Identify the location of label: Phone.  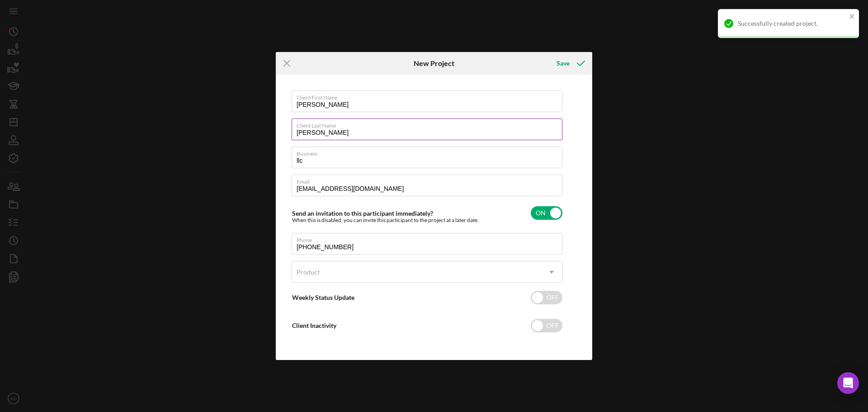
(430, 238).